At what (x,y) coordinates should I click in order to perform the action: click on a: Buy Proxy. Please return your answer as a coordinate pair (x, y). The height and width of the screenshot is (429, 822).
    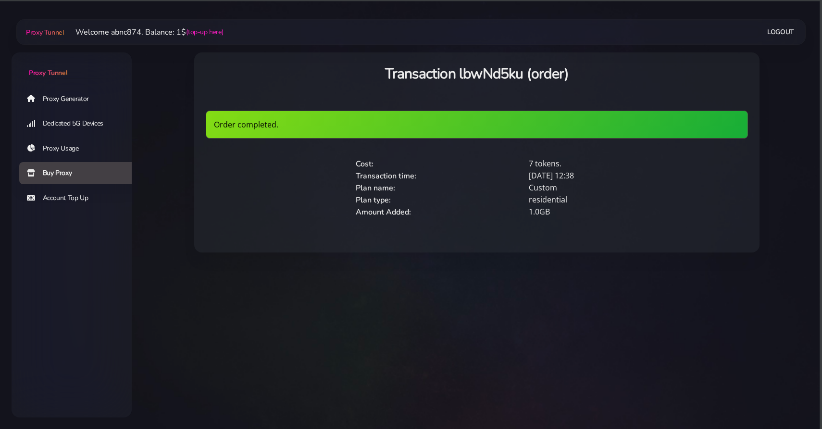
    Looking at the image, I should click on (79, 173).